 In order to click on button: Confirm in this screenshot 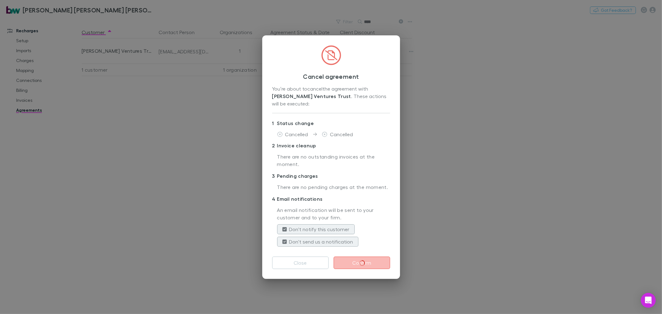, I will do `click(362, 263)`.